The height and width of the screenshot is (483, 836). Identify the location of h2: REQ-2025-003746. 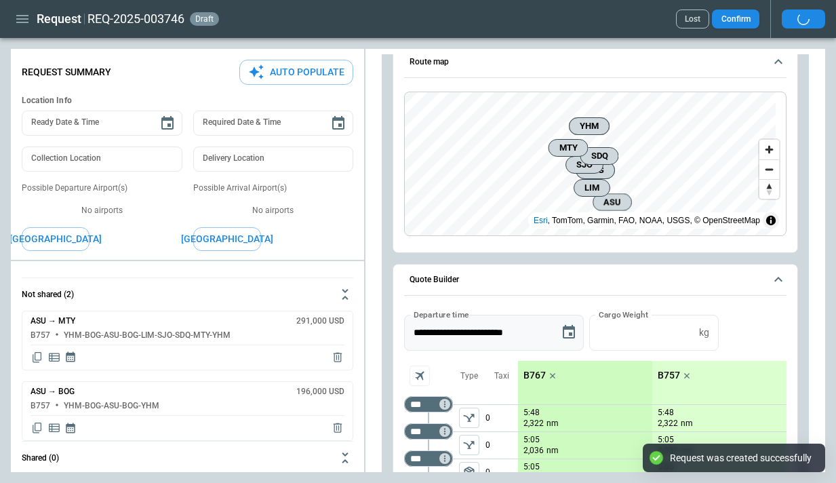
(136, 19).